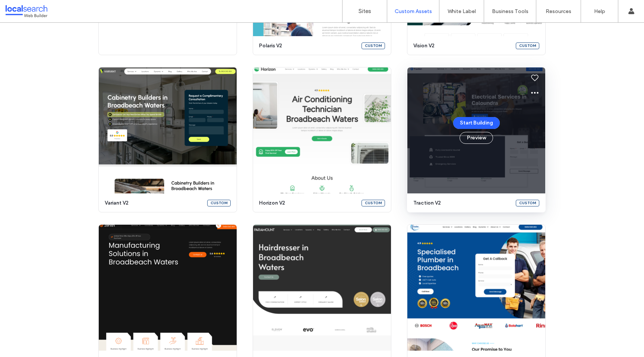  Describe the element at coordinates (462, 11) in the screenshot. I see `label: White Label` at that location.